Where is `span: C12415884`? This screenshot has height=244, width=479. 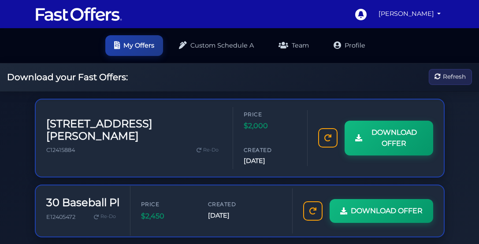 span: C12415884 is located at coordinates (60, 150).